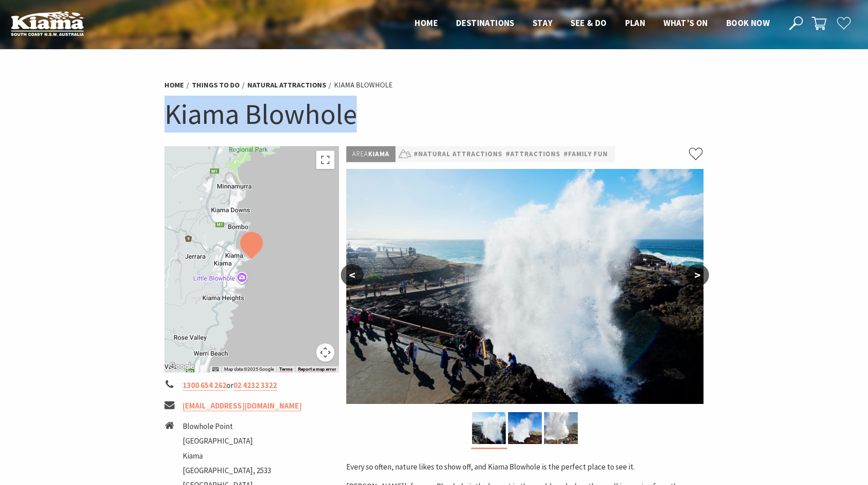  I want to click on nav: Main Menu, so click(592, 23).